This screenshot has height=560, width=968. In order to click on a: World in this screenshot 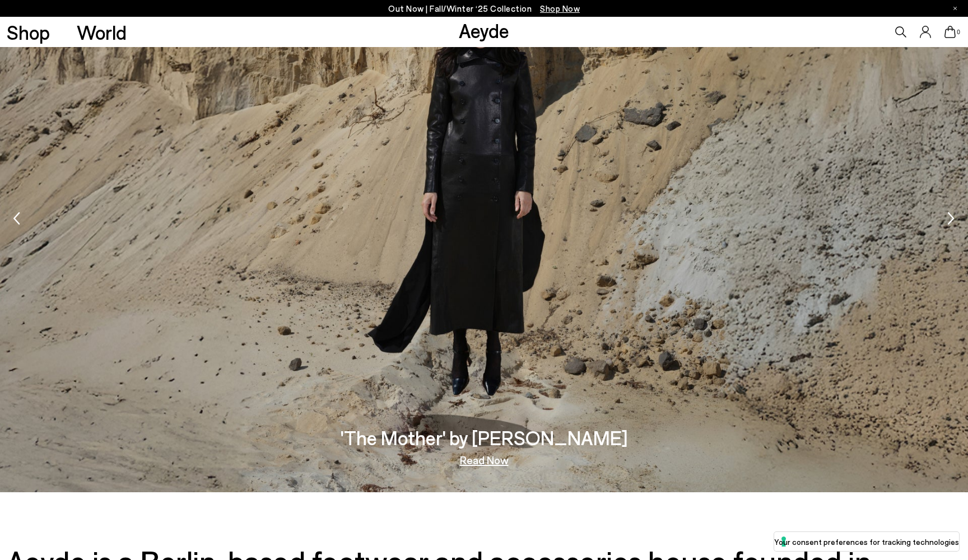, I will do `click(102, 32)`.